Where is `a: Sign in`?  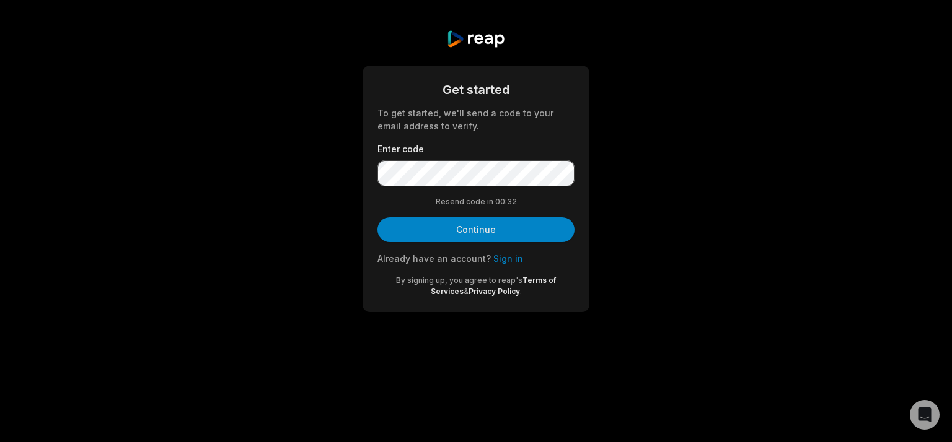 a: Sign in is located at coordinates (508, 258).